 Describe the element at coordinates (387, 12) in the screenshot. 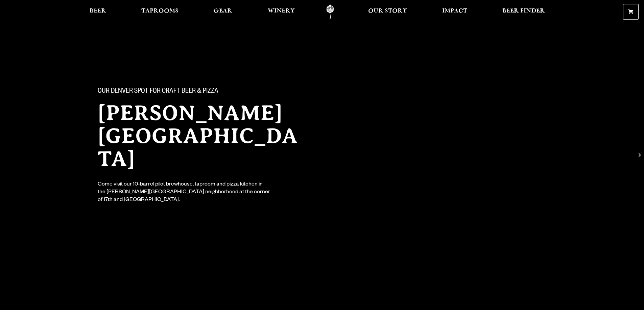

I see `a: Our Story` at that location.